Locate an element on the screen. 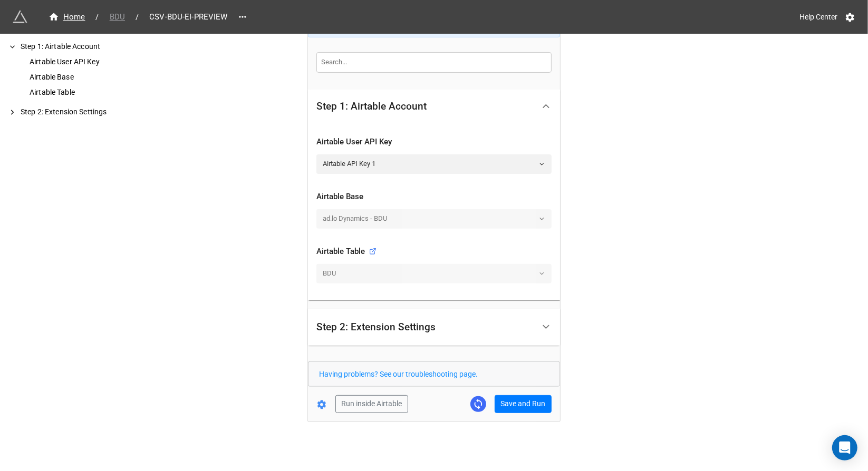  a: Sync Base Structure is located at coordinates (478, 404).